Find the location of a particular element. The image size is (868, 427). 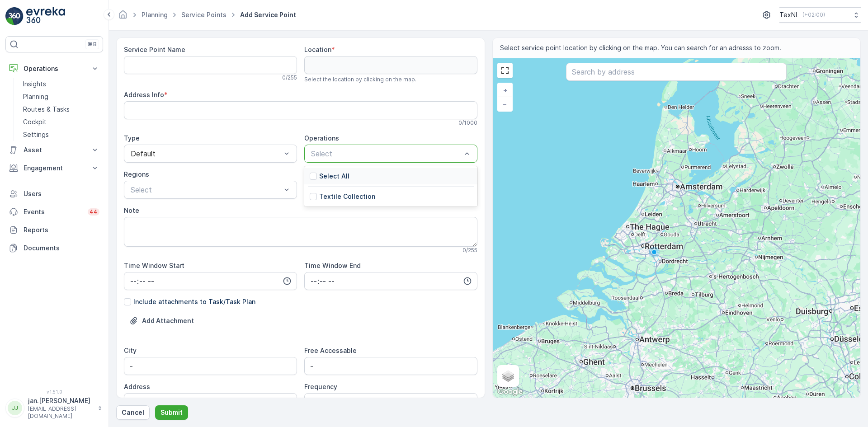

label: Frequency is located at coordinates (321, 386).